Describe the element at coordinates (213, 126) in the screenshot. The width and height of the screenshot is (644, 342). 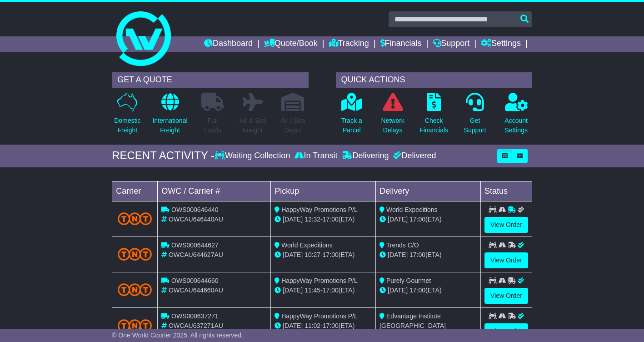
I see `p: Full Loads` at that location.